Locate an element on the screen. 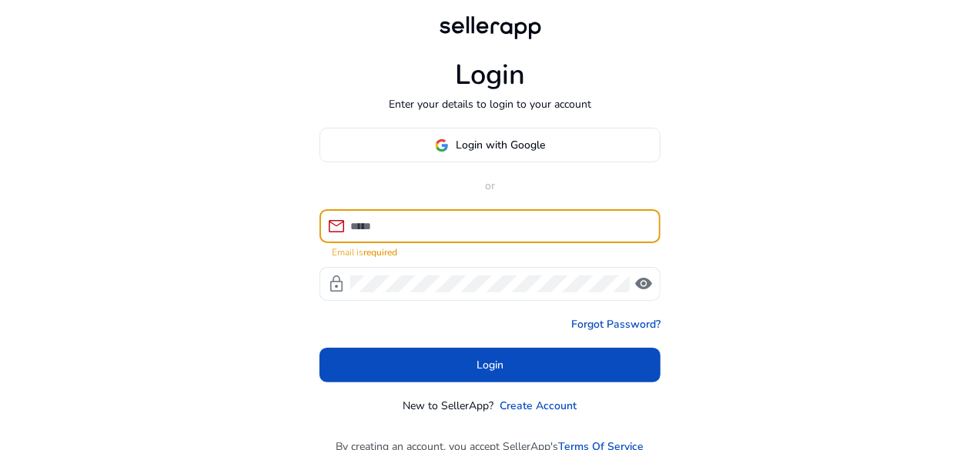 The image size is (980, 450). span: Login is located at coordinates (490, 365).